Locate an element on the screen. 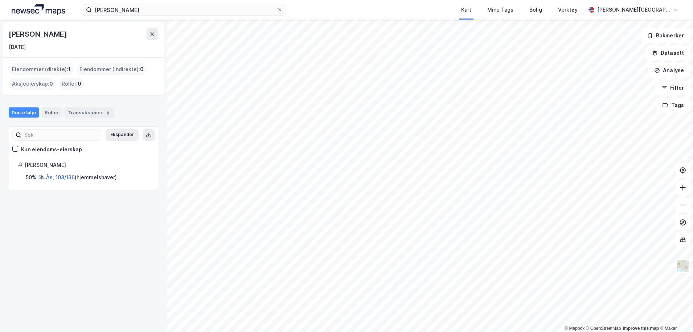 The height and width of the screenshot is (332, 693). a: Improve this map is located at coordinates (641, 329).